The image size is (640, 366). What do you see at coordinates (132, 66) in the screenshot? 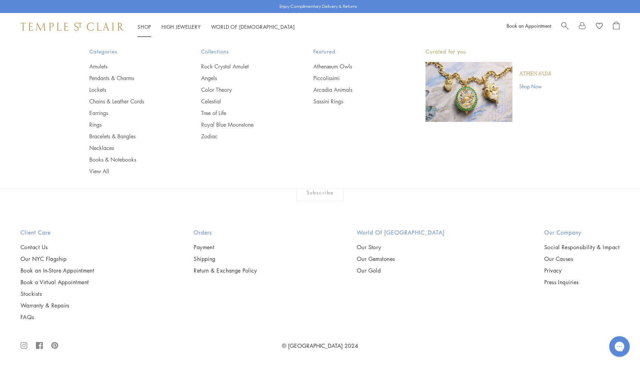
I see `a: Amulets` at bounding box center [132, 66].